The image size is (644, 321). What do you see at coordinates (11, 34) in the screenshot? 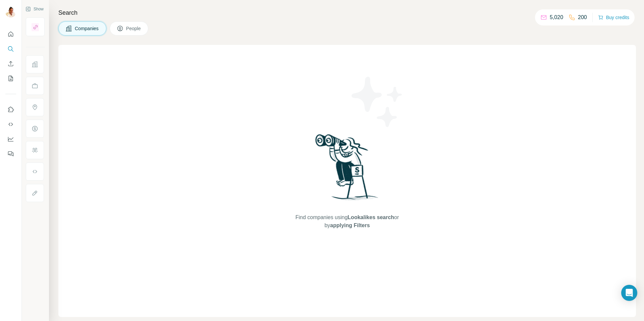
I see `button: Quick start` at bounding box center [11, 34].